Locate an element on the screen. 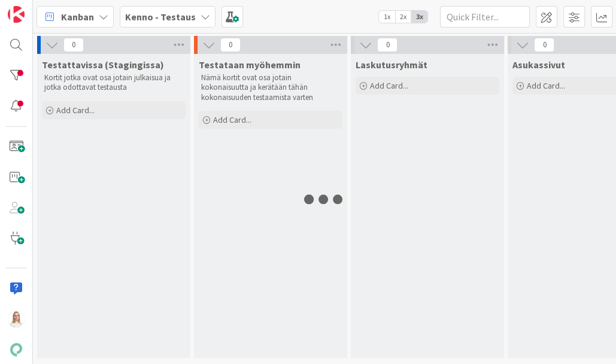  span: Laskutusryhmät is located at coordinates (391, 65).